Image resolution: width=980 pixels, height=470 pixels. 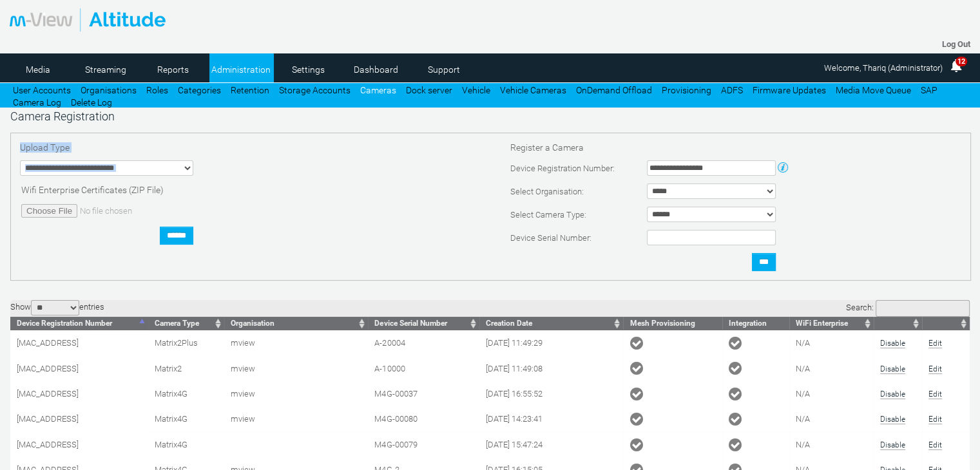 I want to click on a: Support, so click(x=443, y=70).